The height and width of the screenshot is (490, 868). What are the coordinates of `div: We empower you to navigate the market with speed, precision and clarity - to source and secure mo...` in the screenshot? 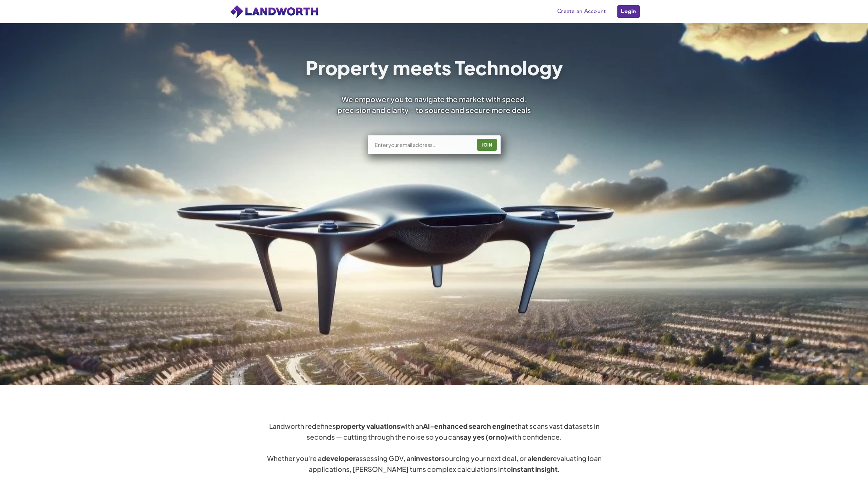 It's located at (434, 105).